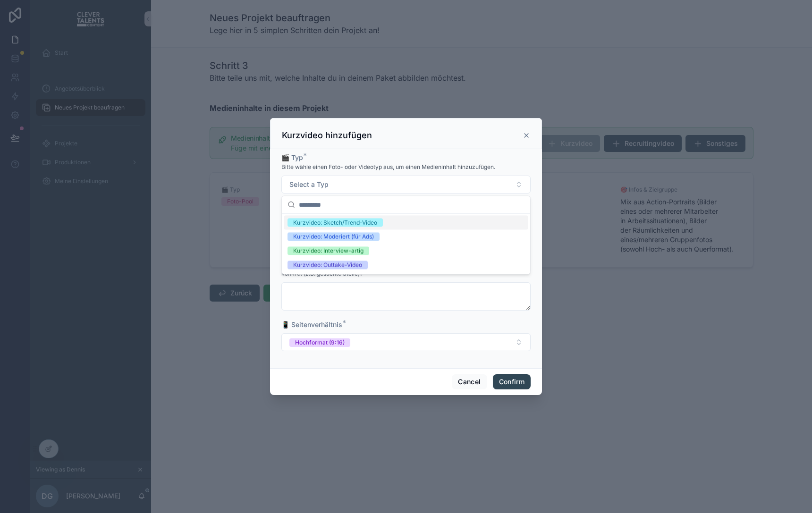 This screenshot has width=812, height=513. I want to click on span: Bitte wähle einen Foto- oder Videotyp aus, um einen Medieninhalt hinzuzufügen., so click(388, 167).